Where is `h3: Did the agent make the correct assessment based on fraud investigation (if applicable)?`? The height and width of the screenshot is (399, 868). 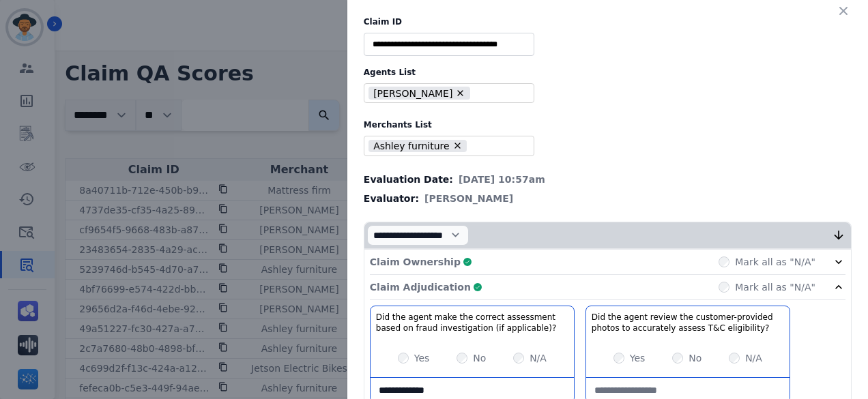
h3: Did the agent make the correct assessment based on fraud investigation (if applicable)? is located at coordinates (472, 323).